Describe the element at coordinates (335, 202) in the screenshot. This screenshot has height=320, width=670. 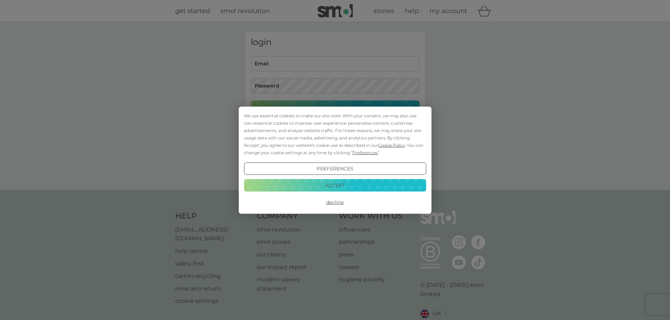
I see `button: Decline` at that location.